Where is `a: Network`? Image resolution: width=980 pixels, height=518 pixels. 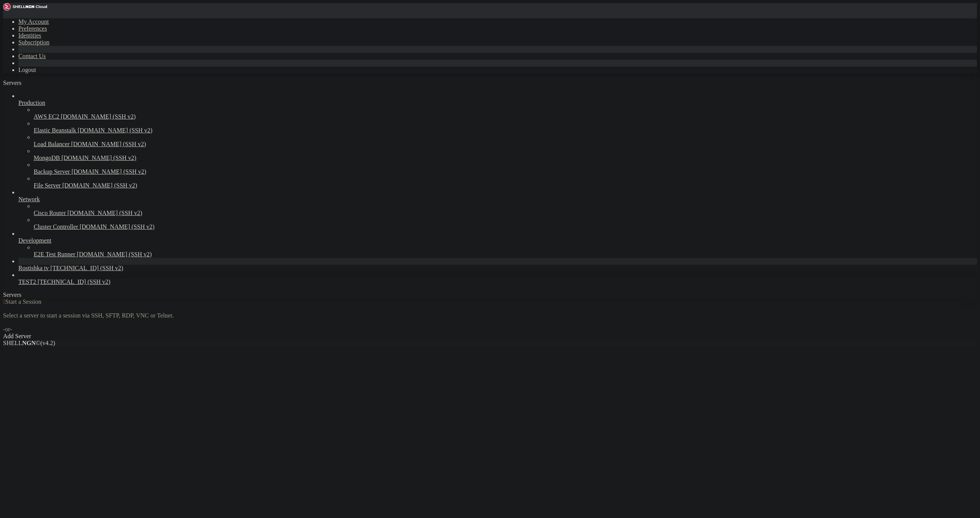 a: Network is located at coordinates (497, 200).